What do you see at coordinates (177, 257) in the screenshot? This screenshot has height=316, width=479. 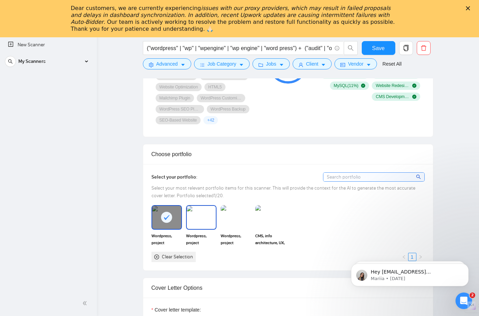 I see `div: Clear Selection` at bounding box center [177, 257].